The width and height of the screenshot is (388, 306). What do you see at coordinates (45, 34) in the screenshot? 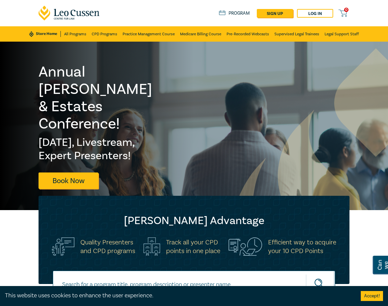
I see `a: Store Home` at bounding box center [45, 34].